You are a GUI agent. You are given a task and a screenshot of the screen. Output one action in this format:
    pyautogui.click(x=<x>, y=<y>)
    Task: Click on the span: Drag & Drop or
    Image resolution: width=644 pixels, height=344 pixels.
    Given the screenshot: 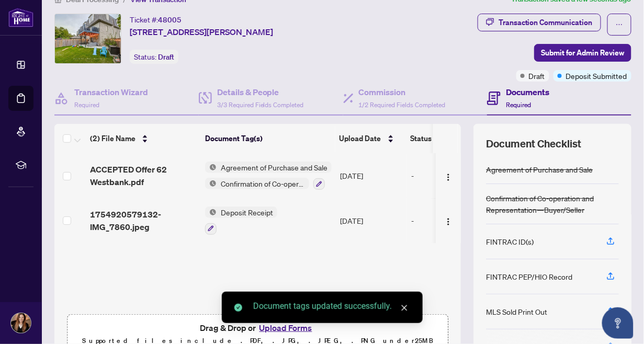 What is the action you would take?
    pyautogui.click(x=257, y=328)
    